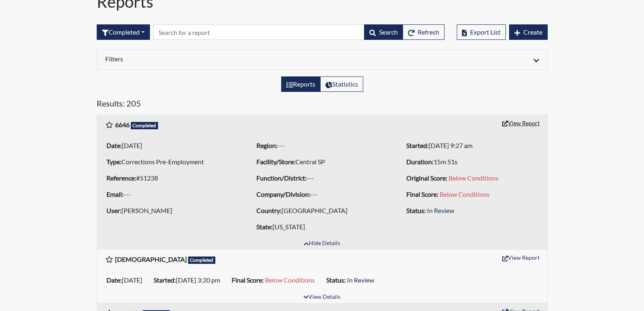  I want to click on button: Search, so click(383, 32).